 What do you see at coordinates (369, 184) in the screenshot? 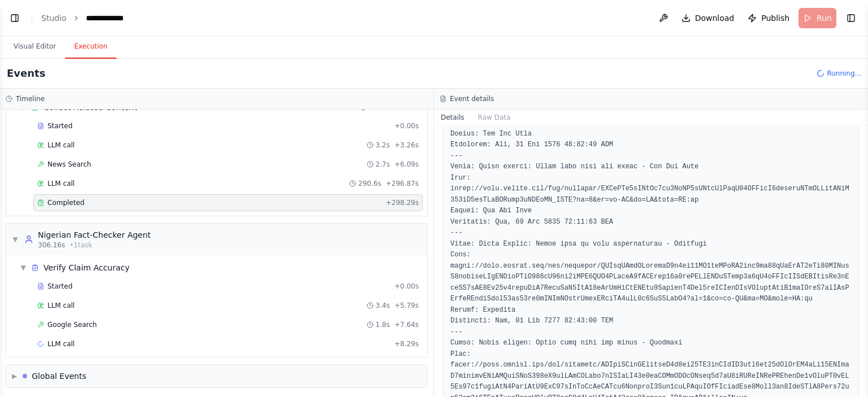
I see `span: 290.6s` at bounding box center [369, 184].